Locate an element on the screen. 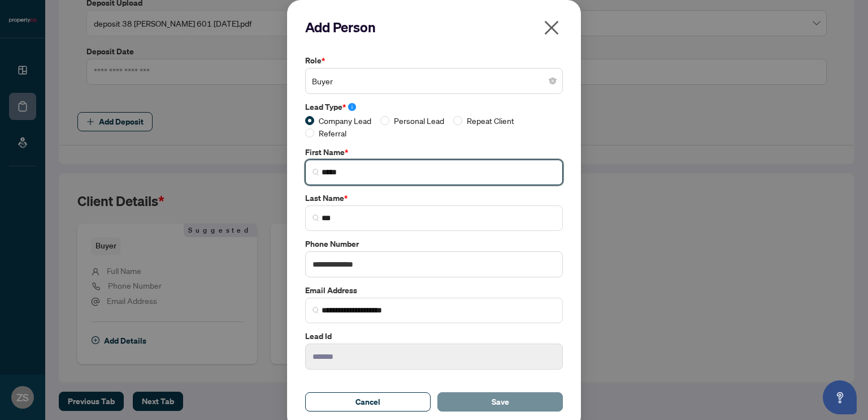  label: Last Name is located at coordinates (434, 198).